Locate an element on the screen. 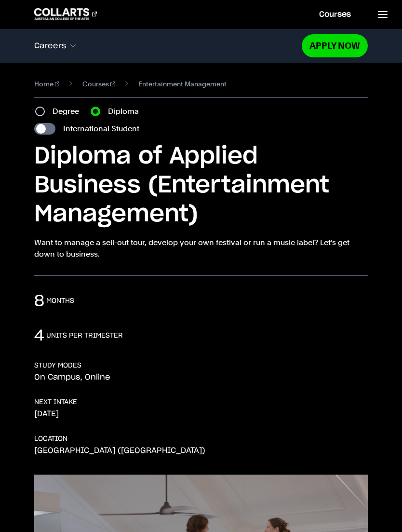 The height and width of the screenshot is (532, 402). p: Want to manage a sell-out tour, develop your own festival or run a music label? Let’s get down to... is located at coordinates (201, 248).